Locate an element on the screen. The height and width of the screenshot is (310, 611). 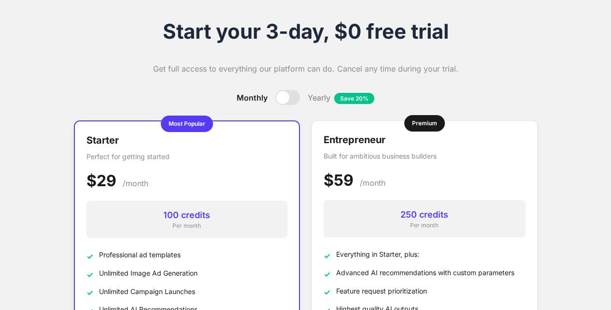
p: Perfect for getting started is located at coordinates (187, 156).